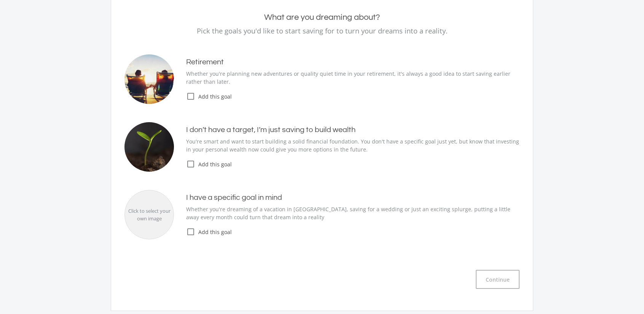 Image resolution: width=644 pixels, height=314 pixels. What do you see at coordinates (353, 145) in the screenshot?
I see `p: You're smart and want to start building a solid financial foundation. You don't have a specific g...` at bounding box center [353, 145].